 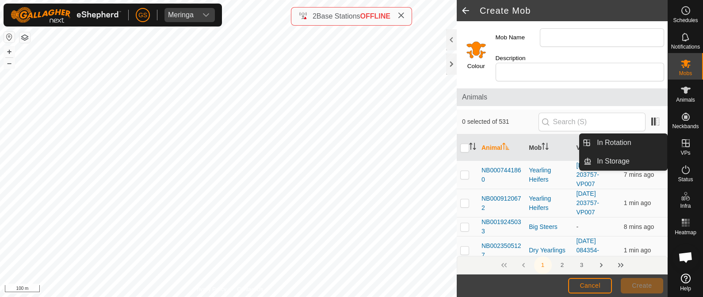 What do you see at coordinates (686, 20) in the screenshot?
I see `span: Schedules` at bounding box center [686, 20].